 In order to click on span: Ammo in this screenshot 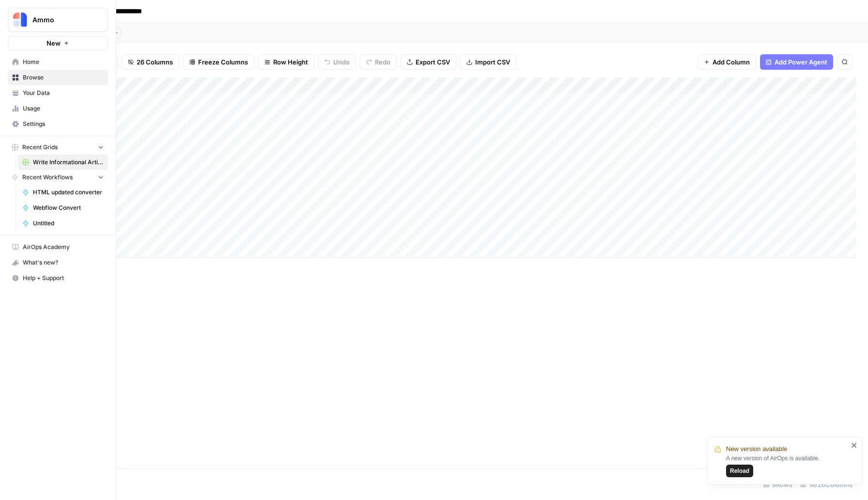, I will do `click(61, 20)`.